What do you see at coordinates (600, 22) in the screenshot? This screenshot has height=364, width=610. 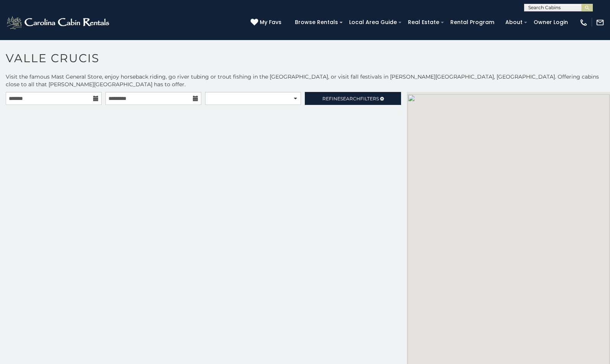 I see `img: mail-regular-white.png` at bounding box center [600, 22].